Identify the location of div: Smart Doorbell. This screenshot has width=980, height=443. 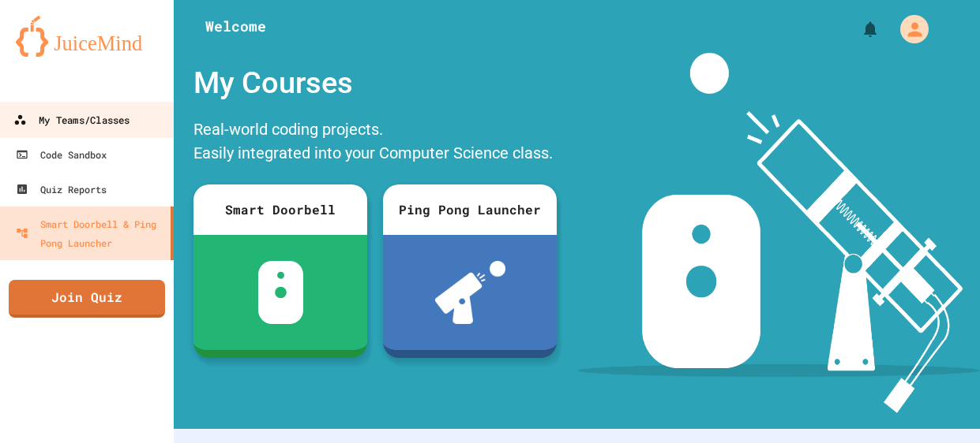
(280, 210).